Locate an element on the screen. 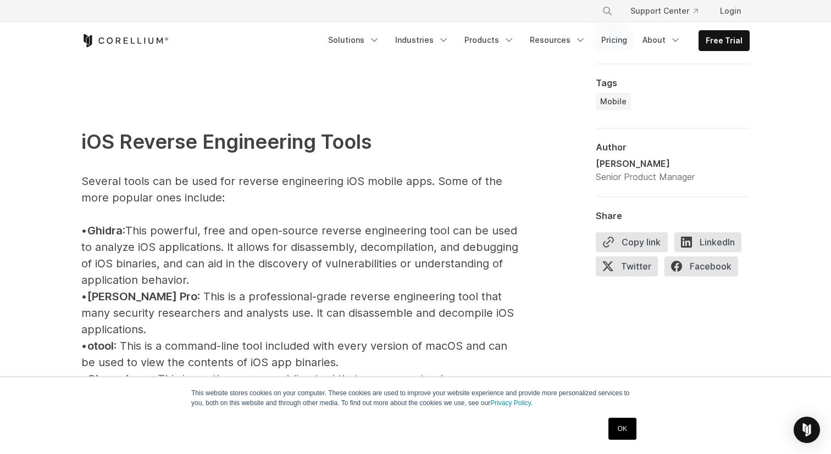 Image resolution: width=831 pixels, height=454 pixels. span: Ghidra is located at coordinates (105, 231).